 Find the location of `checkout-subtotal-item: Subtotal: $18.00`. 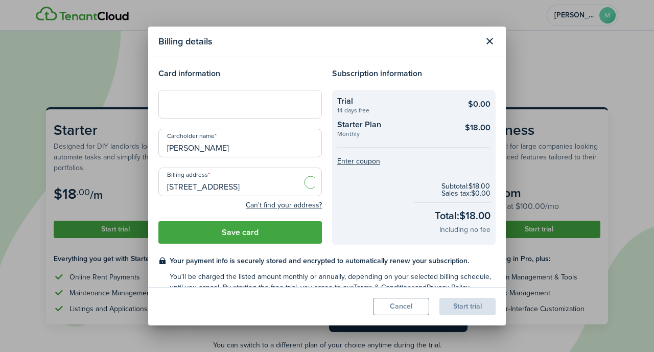

checkout-subtotal-item: Subtotal: $18.00 is located at coordinates (466, 186).